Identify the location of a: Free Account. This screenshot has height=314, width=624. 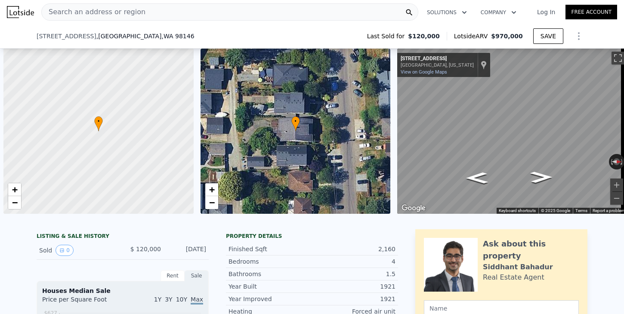
(591, 12).